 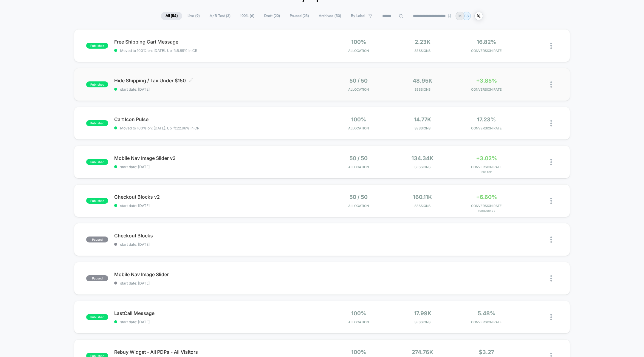 I want to click on span: +3.02%, so click(x=486, y=158).